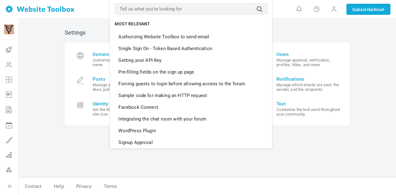 The image size is (396, 195). What do you see at coordinates (124, 104) in the screenshot?
I see `span: Identity` at bounding box center [124, 104].